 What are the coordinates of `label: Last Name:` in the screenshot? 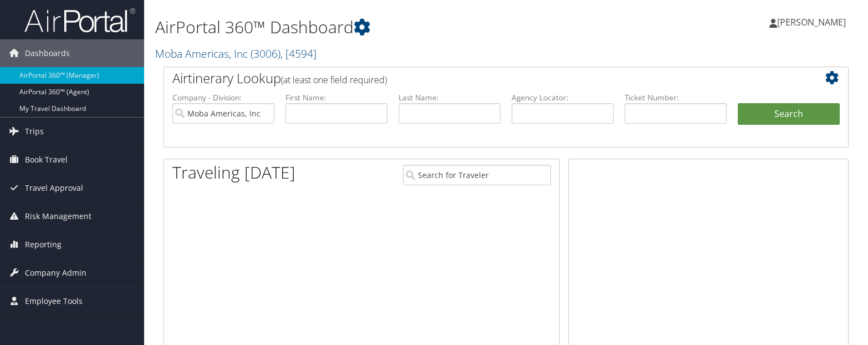 It's located at (449, 97).